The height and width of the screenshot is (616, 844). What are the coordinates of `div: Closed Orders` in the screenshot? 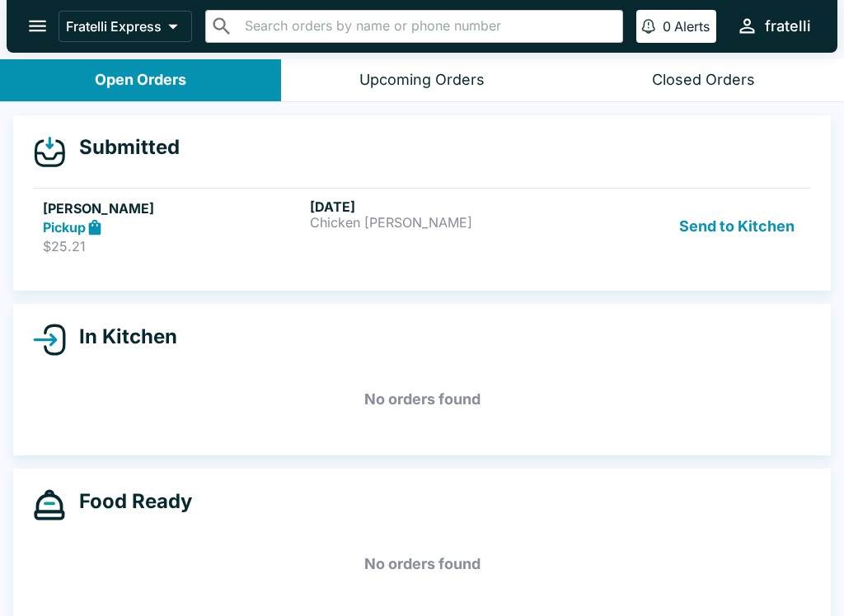 It's located at (703, 80).